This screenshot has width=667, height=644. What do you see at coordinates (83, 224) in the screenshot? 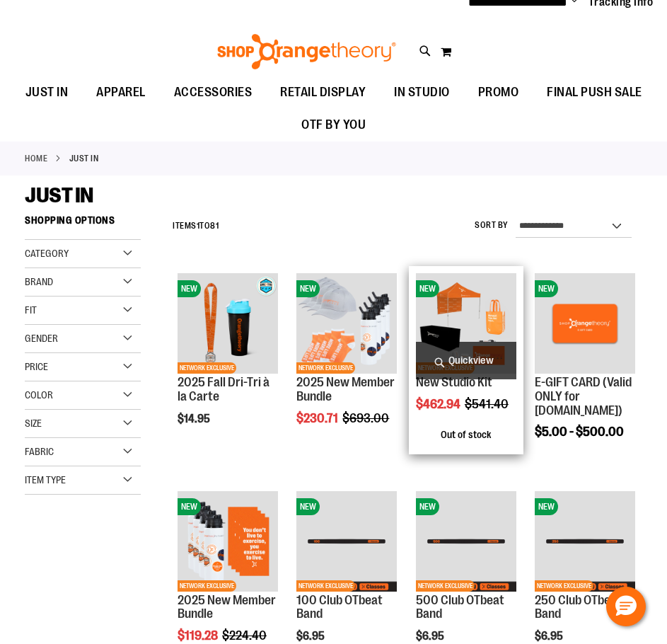
I see `strong: Shopping Options` at bounding box center [83, 224].